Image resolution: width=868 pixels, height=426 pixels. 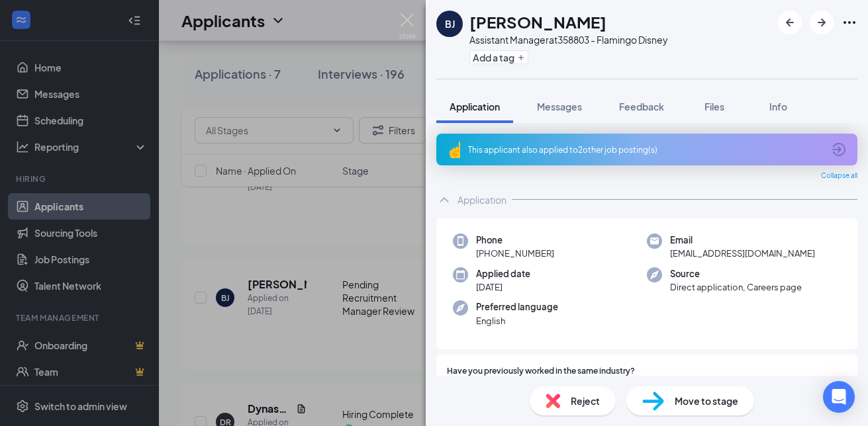 What do you see at coordinates (569, 40) in the screenshot?
I see `div: Assistant Manager at 358803 - Flamingo Disney` at bounding box center [569, 40].